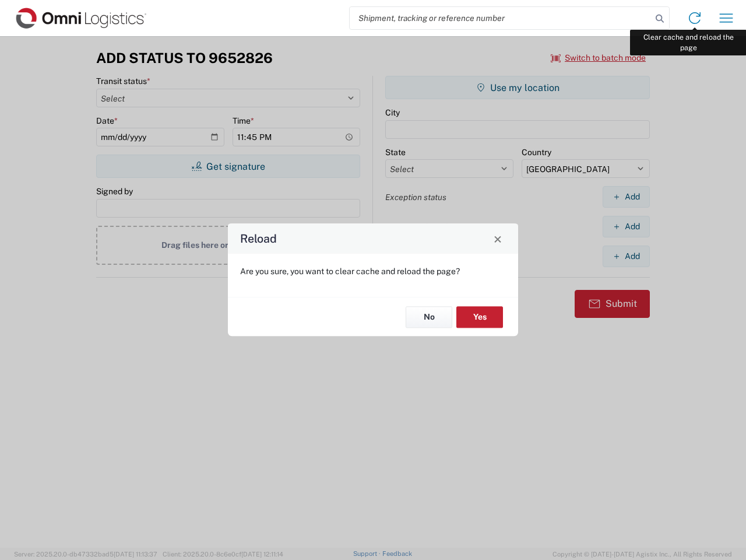 The width and height of the screenshot is (746, 560). Describe the element at coordinates (373, 271) in the screenshot. I see `p: Are you sure, you want to clear cache and reload the page?` at that location.